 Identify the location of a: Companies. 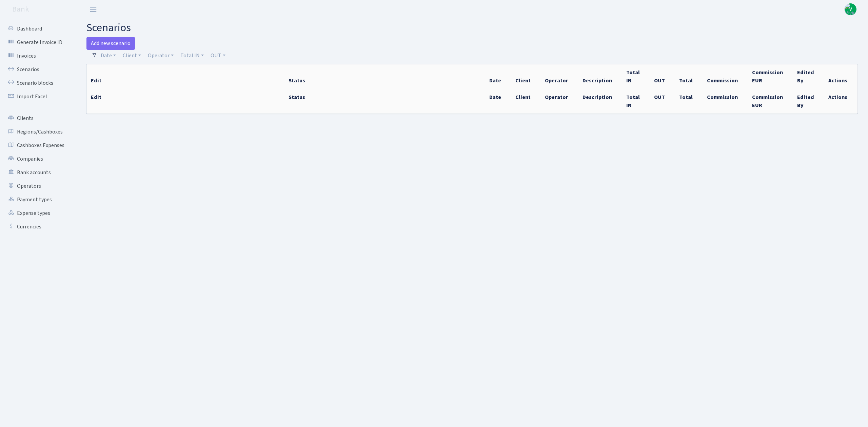
(37, 159).